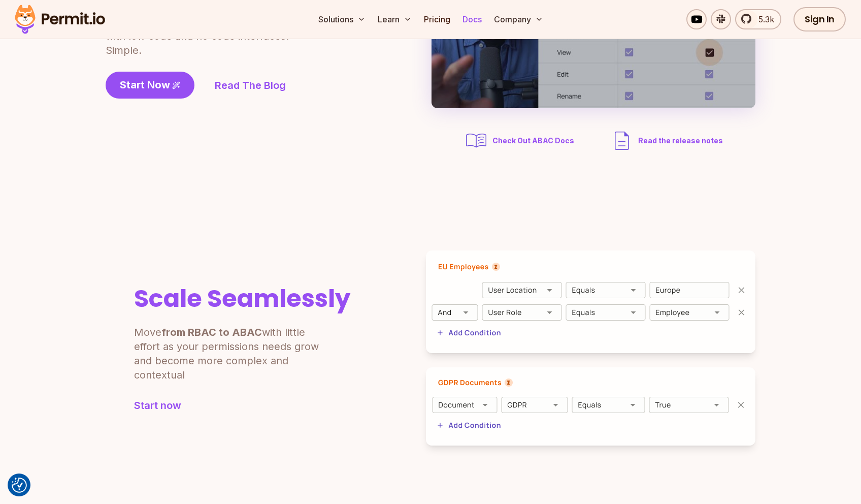  Describe the element at coordinates (472, 19) in the screenshot. I see `a: Docs` at that location.